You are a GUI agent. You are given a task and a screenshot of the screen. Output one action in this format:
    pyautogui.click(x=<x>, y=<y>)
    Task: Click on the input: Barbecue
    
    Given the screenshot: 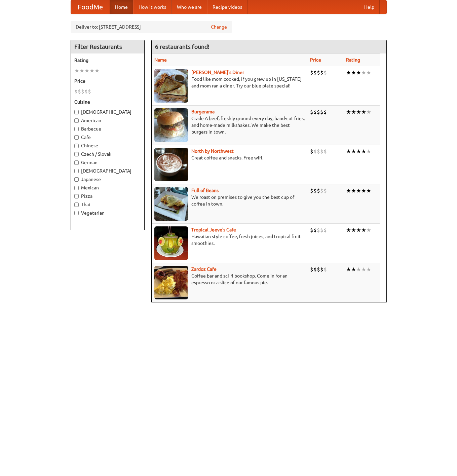 What is the action you would take?
    pyautogui.click(x=77, y=129)
    